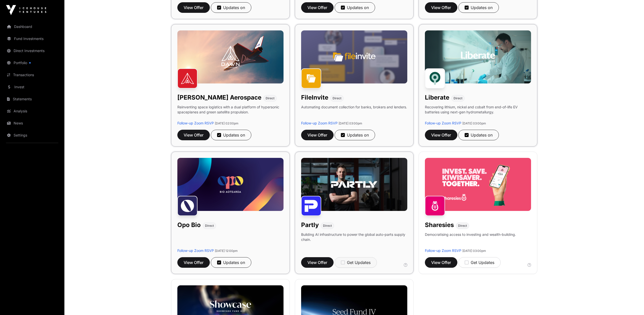 The width and height of the screenshot is (644, 315). What do you see at coordinates (435, 78) in the screenshot?
I see `img: Liberate` at bounding box center [435, 78].